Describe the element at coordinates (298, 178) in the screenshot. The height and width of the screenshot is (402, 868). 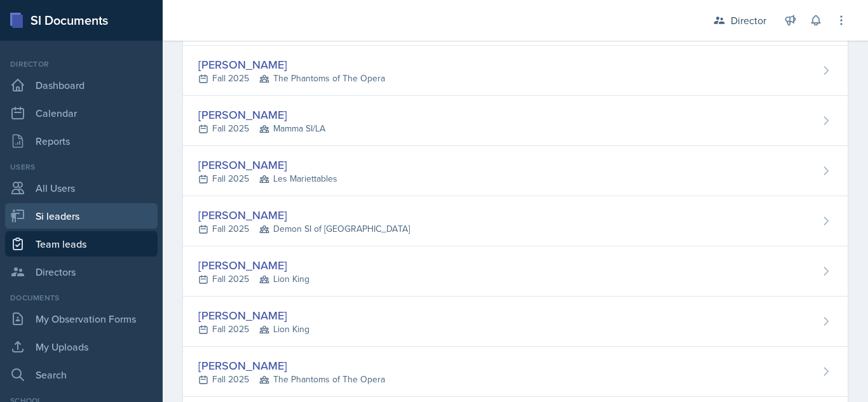
I see `span: Les Mariettables` at that location.